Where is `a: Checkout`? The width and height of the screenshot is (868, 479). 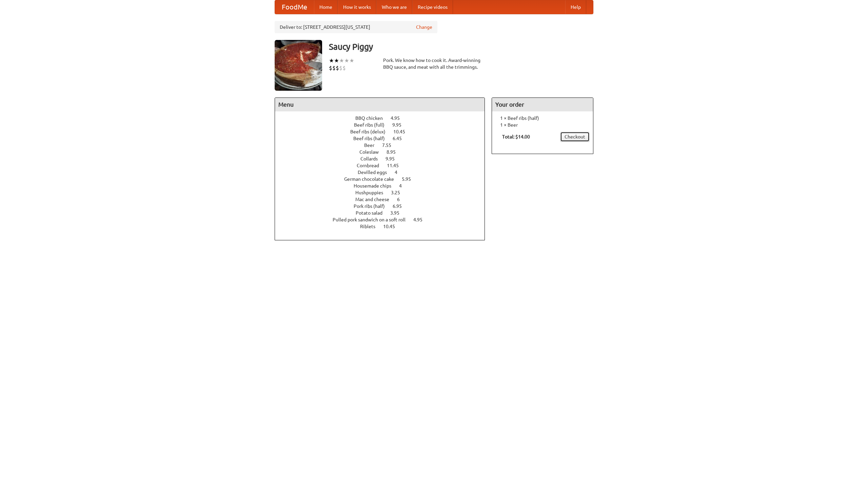 a: Checkout is located at coordinates (574, 137).